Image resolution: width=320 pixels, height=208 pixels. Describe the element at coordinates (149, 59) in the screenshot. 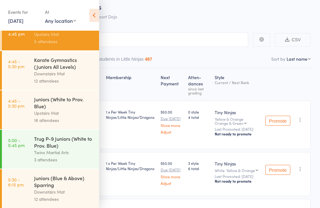

I see `div: 487` at that location.